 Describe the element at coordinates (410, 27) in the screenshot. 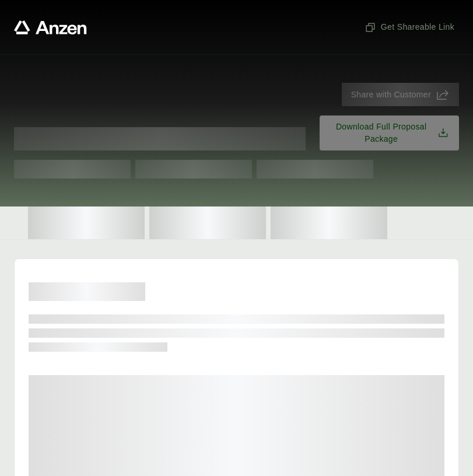

I see `span: Get Shareable Link` at that location.